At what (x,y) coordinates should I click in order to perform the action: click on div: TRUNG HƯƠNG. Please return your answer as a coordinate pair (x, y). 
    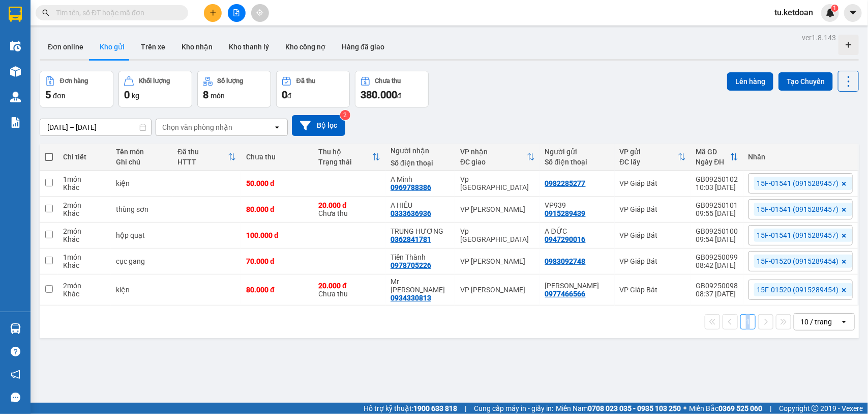
    Looking at the image, I should click on (420, 231).